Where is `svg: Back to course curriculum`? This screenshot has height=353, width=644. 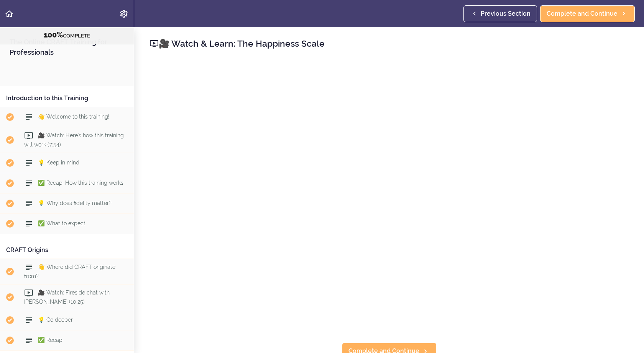
svg: Back to course curriculum is located at coordinates (9, 14).